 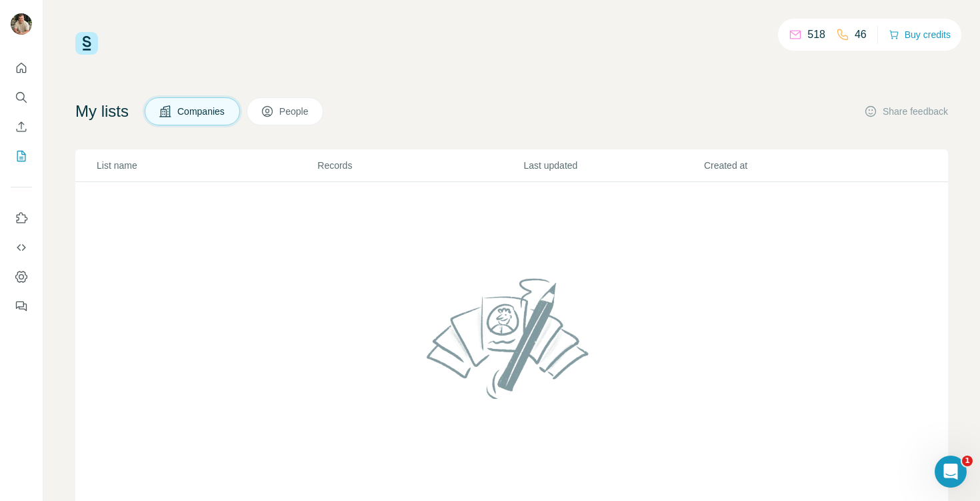 What do you see at coordinates (21, 68) in the screenshot?
I see `button: Quick start` at bounding box center [21, 68].